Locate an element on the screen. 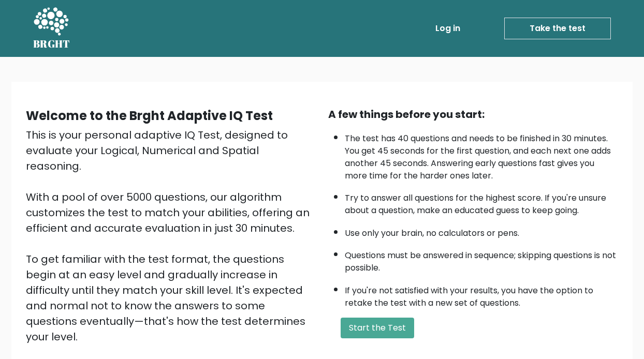 Image resolution: width=644 pixels, height=359 pixels. h5: BRGHT is located at coordinates (52, 44).